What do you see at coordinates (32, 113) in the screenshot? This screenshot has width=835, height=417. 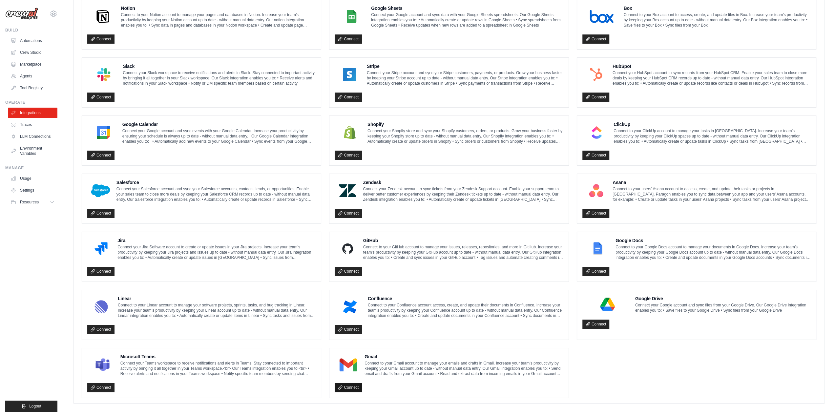 I see `a: Integrations` at bounding box center [32, 113].